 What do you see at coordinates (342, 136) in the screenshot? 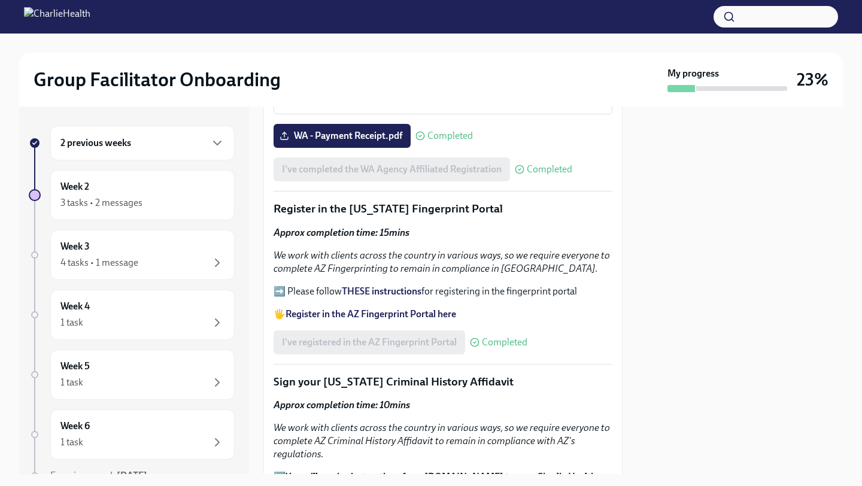
I see `span: WA - Payment Receipt.pdf` at bounding box center [342, 136].